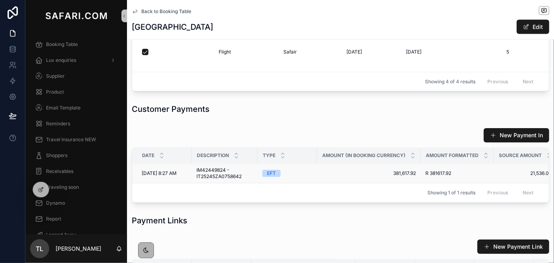 The image size is (554, 263). Describe the element at coordinates (76, 172) in the screenshot. I see `a: Receivables` at that location.